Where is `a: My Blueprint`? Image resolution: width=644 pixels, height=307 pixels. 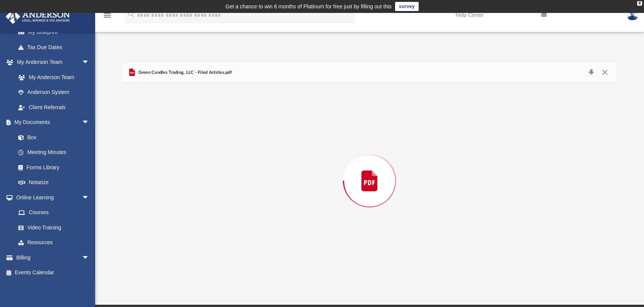 a: My Blueprint is located at coordinates (54, 32).